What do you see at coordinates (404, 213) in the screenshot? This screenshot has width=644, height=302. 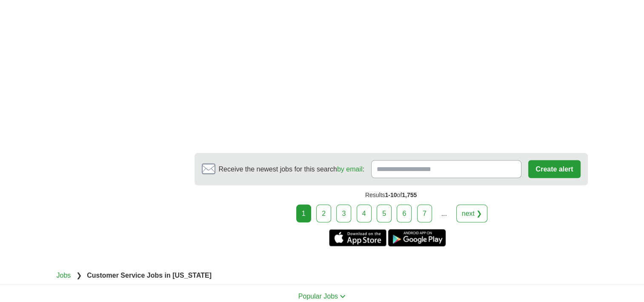 I see `a: 6` at bounding box center [404, 213].